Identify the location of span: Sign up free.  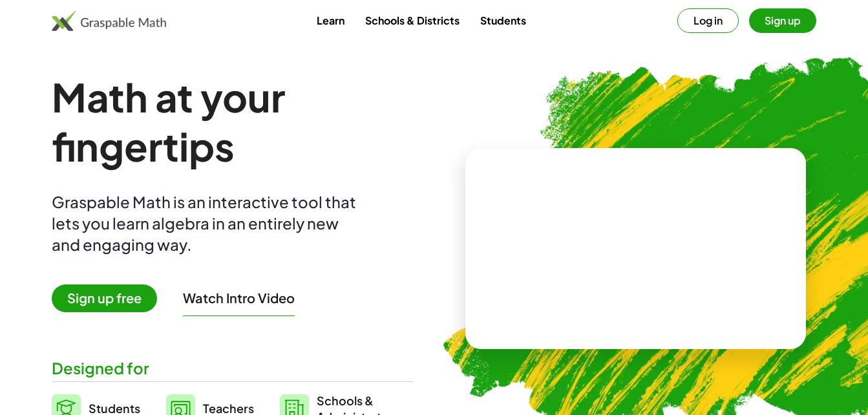
(104, 298).